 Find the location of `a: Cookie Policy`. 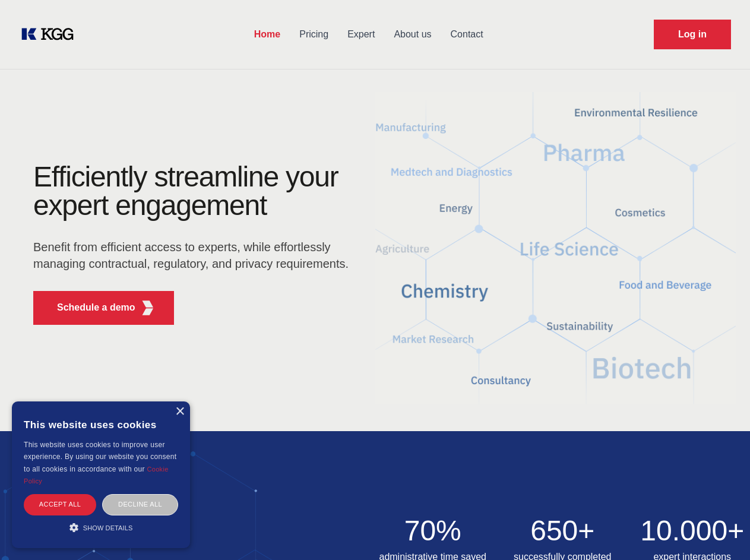

a: Cookie Policy is located at coordinates (96, 475).